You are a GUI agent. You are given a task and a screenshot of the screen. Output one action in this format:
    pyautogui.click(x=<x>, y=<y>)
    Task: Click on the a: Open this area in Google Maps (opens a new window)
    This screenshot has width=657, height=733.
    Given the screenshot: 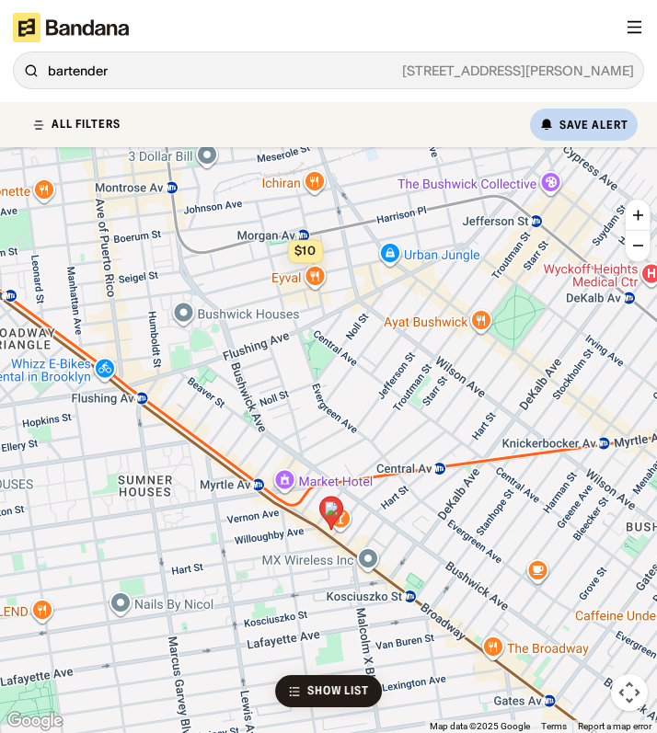 What is the action you would take?
    pyautogui.click(x=35, y=721)
    